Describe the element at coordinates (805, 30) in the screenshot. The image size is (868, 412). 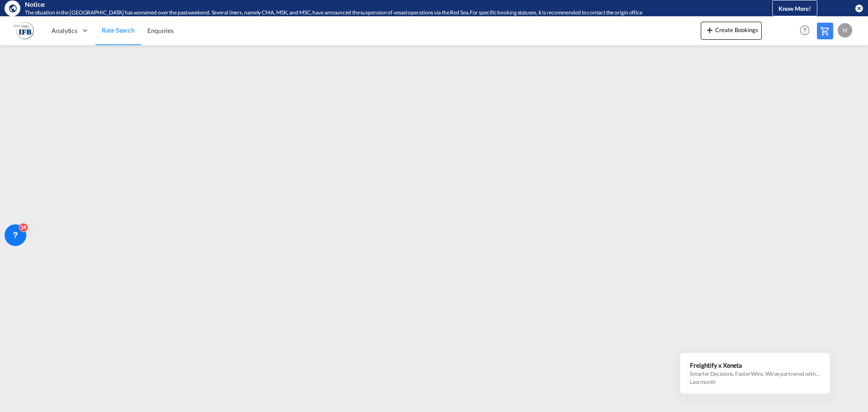
I see `span: Help` at that location.